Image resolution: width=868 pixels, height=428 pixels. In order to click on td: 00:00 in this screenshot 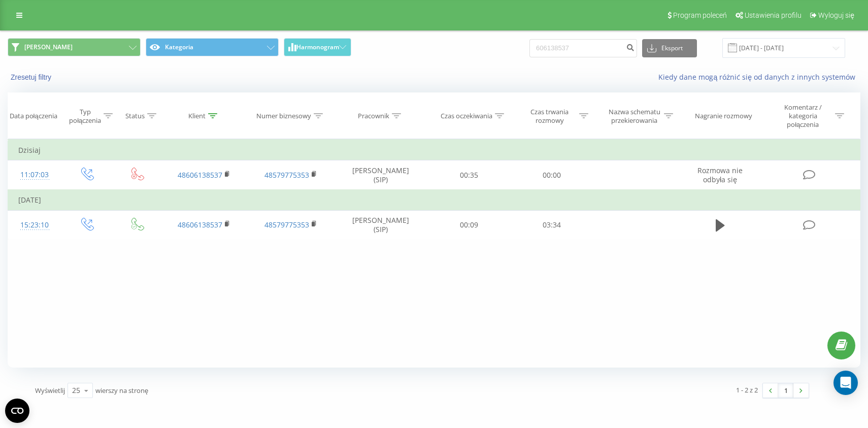, I will do `click(552, 175)`.